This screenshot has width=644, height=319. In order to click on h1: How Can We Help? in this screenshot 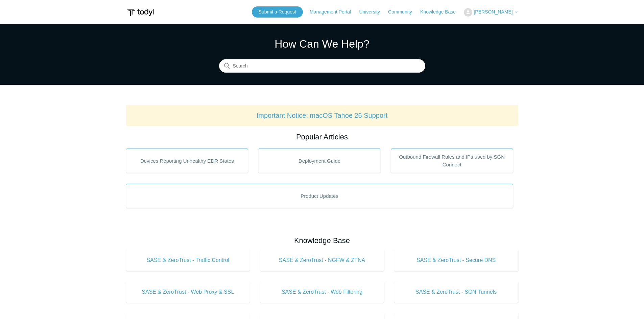, I will do `click(322, 44)`.